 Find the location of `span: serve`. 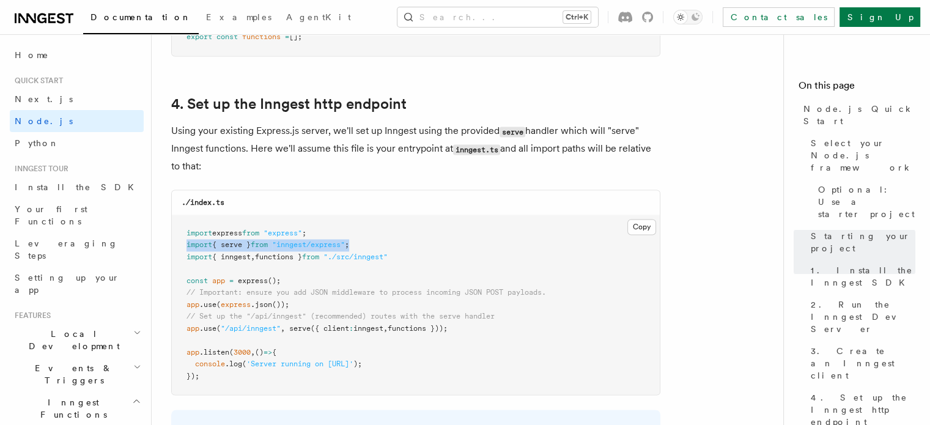

span: serve is located at coordinates (299, 328).